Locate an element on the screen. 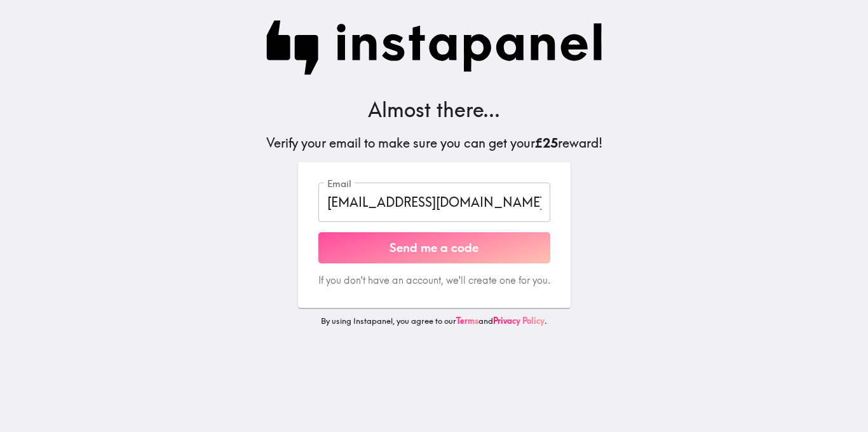  img: Instapanel is located at coordinates (434, 48).